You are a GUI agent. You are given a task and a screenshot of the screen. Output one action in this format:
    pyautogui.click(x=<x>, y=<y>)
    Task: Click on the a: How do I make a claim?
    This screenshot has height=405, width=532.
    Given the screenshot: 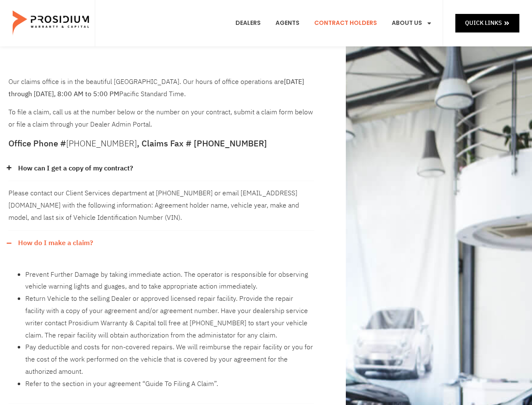 What is the action you would take?
    pyautogui.click(x=56, y=243)
    